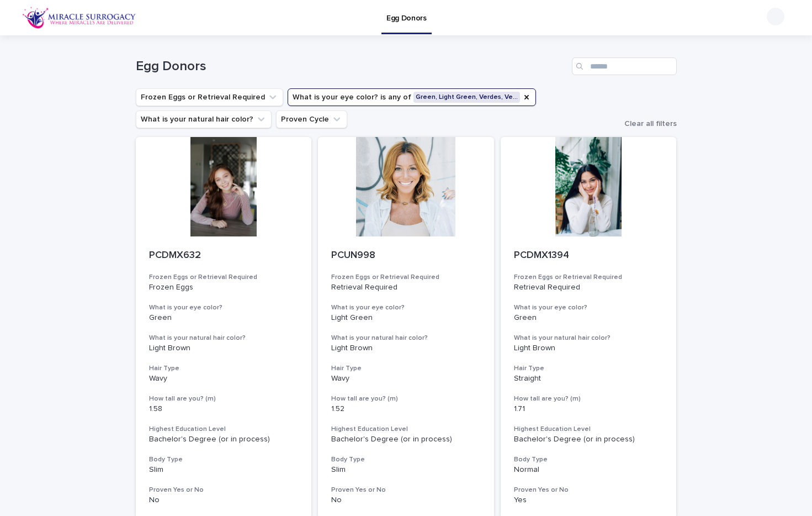 The image size is (812, 516). Describe the element at coordinates (624, 66) in the screenshot. I see `div: Search` at that location.